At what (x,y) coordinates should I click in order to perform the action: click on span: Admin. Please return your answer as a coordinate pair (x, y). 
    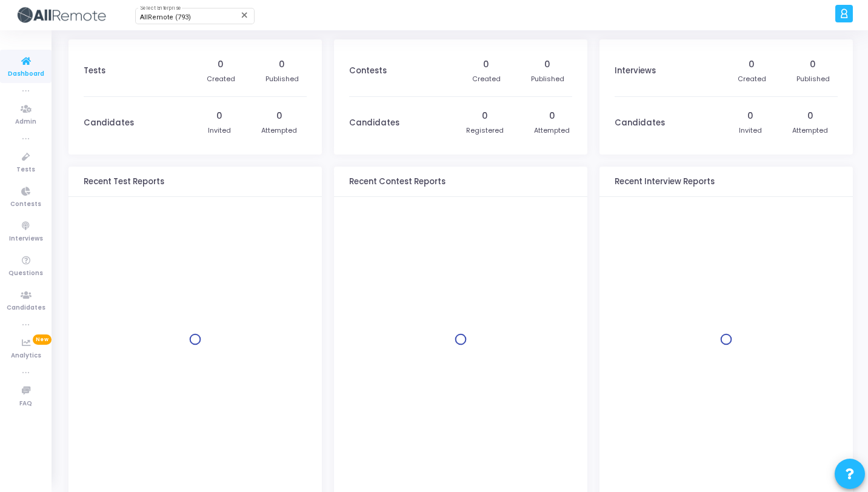
    Looking at the image, I should click on (25, 122).